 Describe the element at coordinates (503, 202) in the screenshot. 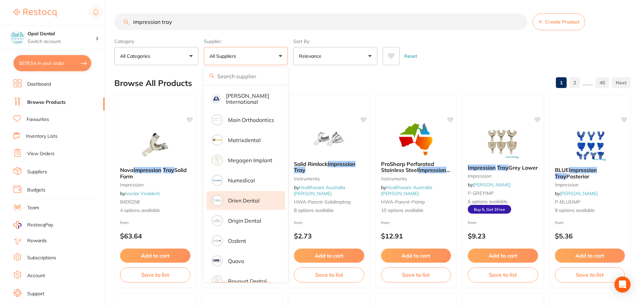

I see `span: 6 options available` at that location.